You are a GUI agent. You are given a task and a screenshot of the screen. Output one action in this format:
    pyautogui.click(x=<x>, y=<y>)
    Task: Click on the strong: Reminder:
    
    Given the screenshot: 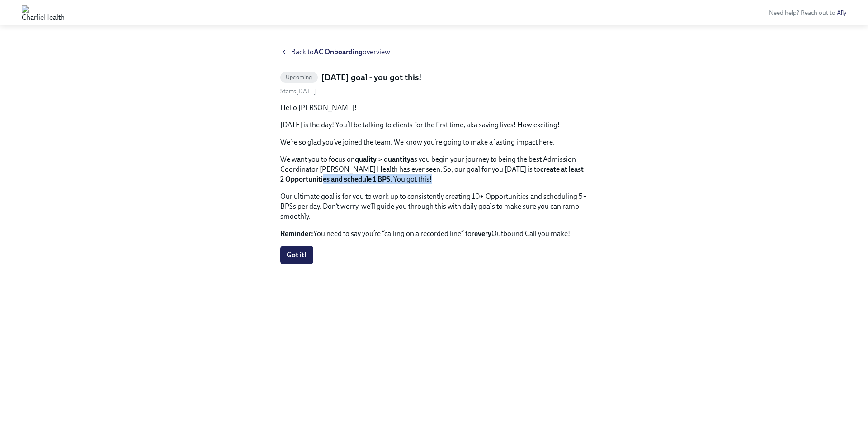 What is the action you would take?
    pyautogui.click(x=296, y=233)
    